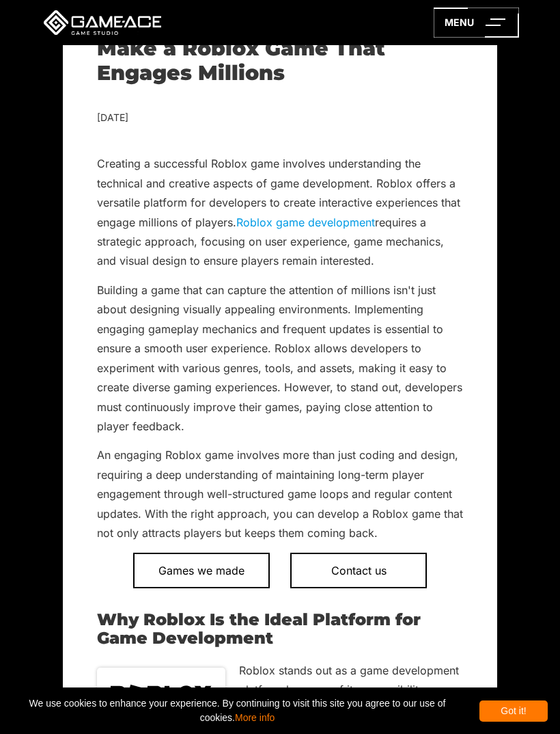 This screenshot has width=560, height=734. I want to click on a: Roblox game development, so click(306, 222).